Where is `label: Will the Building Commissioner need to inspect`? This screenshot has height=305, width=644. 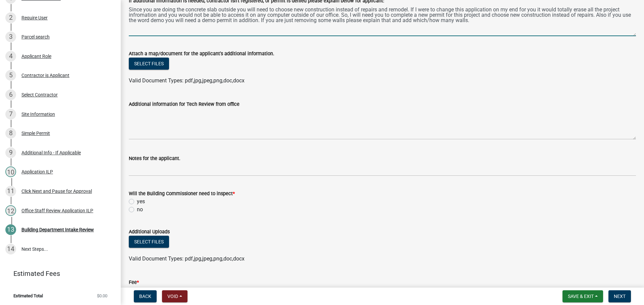
label: Will the Building Commissioner need to inspect is located at coordinates (182, 194).